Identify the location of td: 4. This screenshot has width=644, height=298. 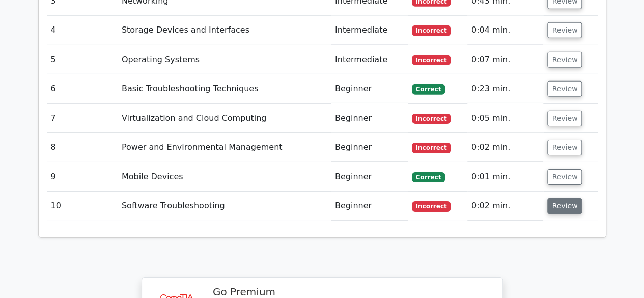
(82, 30).